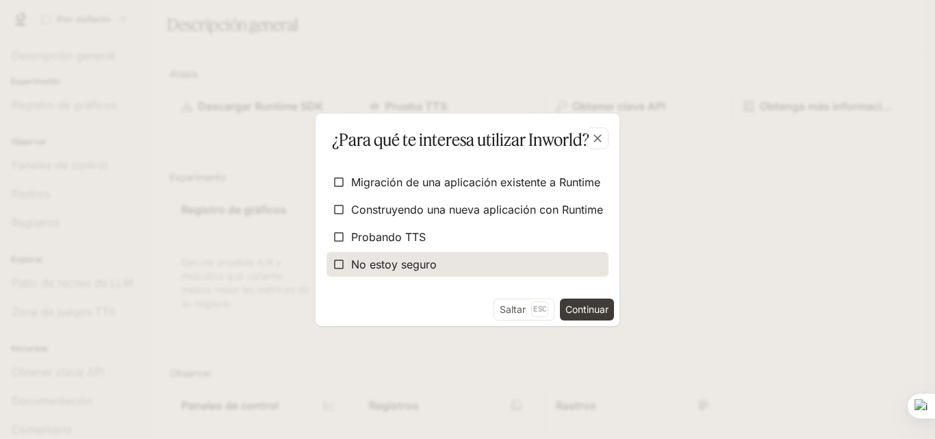 The width and height of the screenshot is (935, 439). I want to click on font: Continuar, so click(587, 309).